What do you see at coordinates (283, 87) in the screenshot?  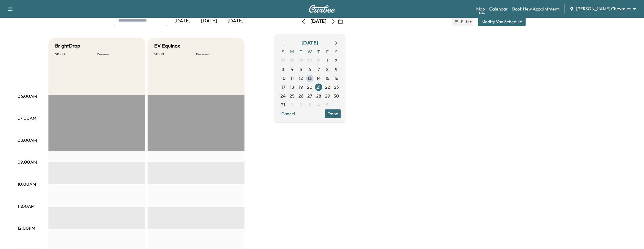 I see `span: 17` at bounding box center [283, 87].